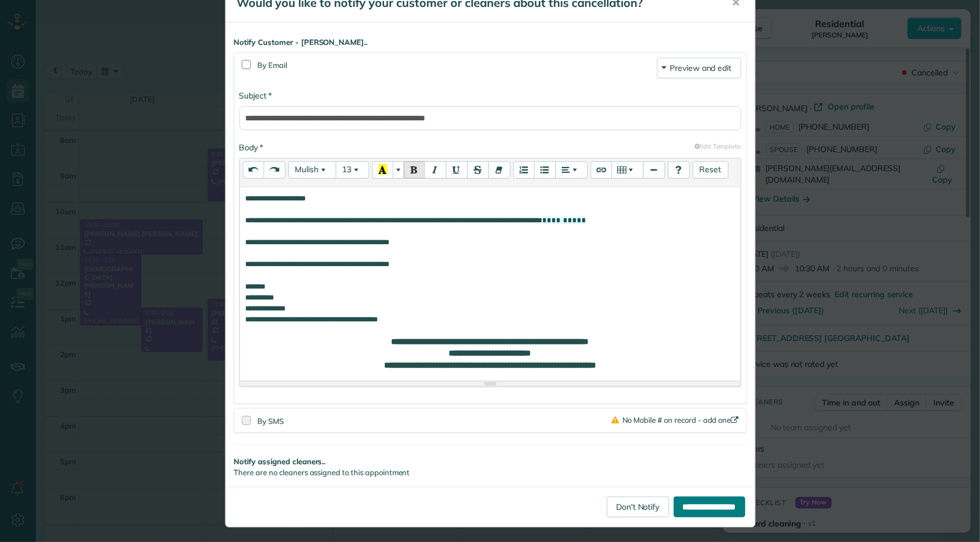 The height and width of the screenshot is (542, 980). Describe the element at coordinates (571, 170) in the screenshot. I see `button: Paragraph` at that location.